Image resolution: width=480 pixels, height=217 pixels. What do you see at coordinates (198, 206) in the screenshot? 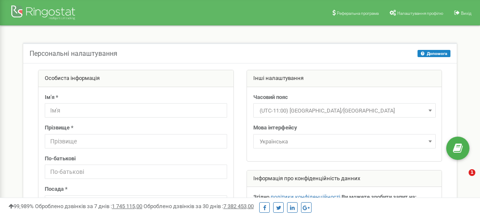
I see `span: Оброблено дзвінків за 30 днів :` at bounding box center [198, 206].